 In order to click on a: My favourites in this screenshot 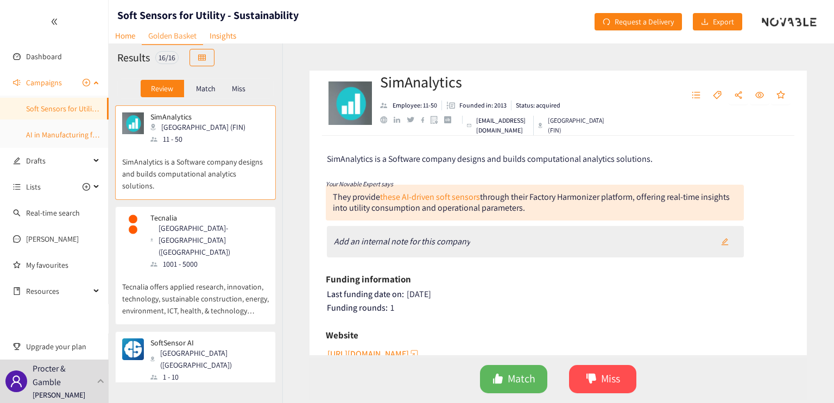, I will do `click(63, 265)`.